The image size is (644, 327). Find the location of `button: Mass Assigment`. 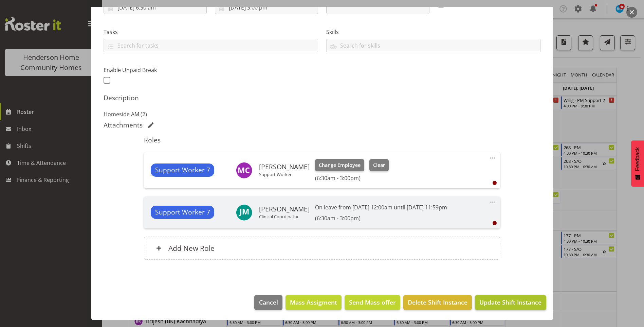

button: Mass Assigment is located at coordinates (313, 302).